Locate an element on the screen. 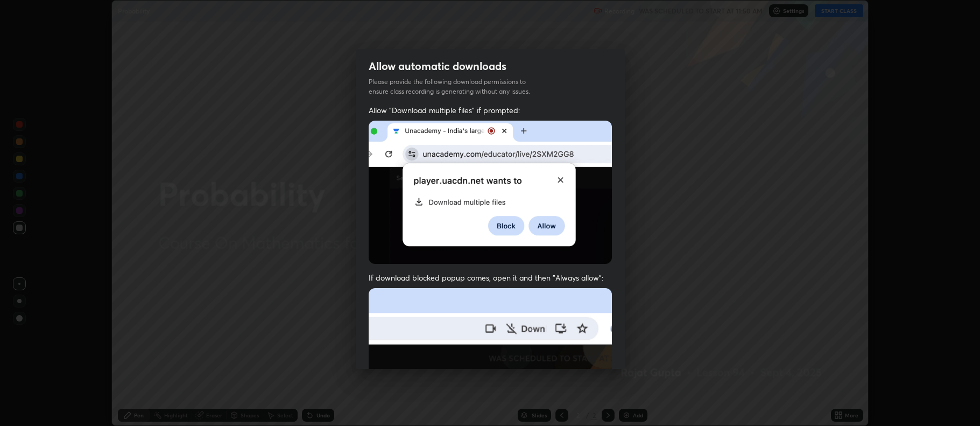  span: If download blocked popup comes, open it and then "Always allow": is located at coordinates (490, 277).